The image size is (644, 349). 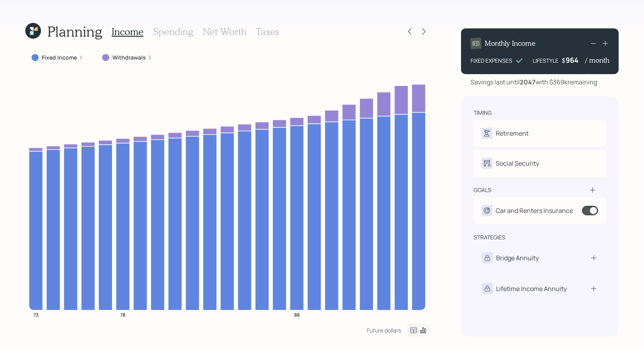 I want to click on h3: Taxes, so click(x=267, y=32).